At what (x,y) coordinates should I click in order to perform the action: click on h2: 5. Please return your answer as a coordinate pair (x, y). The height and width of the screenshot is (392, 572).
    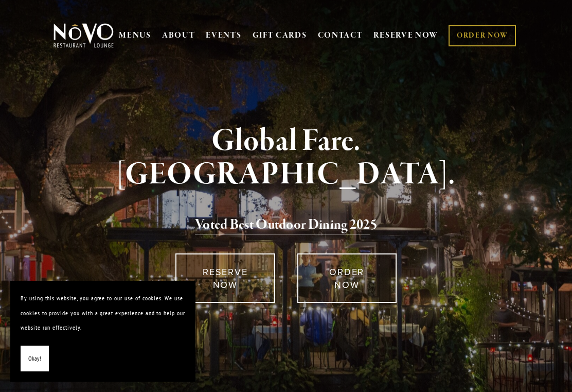
    Looking at the image, I should click on (286, 225).